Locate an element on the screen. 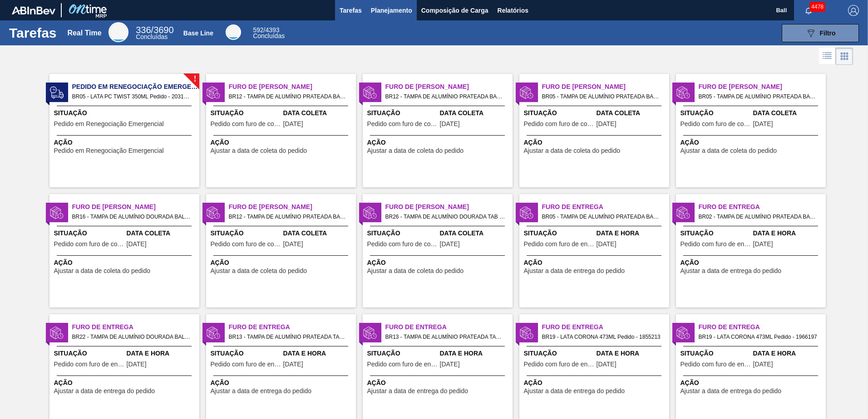  span: 11/09/2025 is located at coordinates (606, 124).